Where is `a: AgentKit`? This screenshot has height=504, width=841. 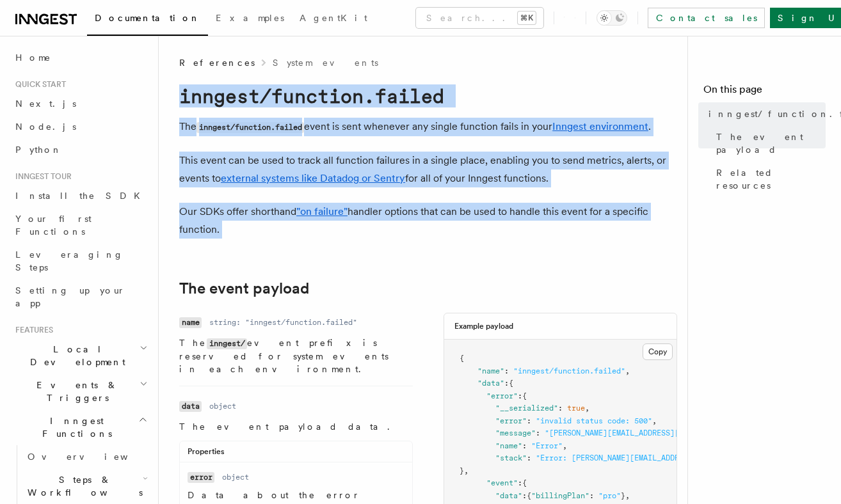 a: AgentKit is located at coordinates (333, 19).